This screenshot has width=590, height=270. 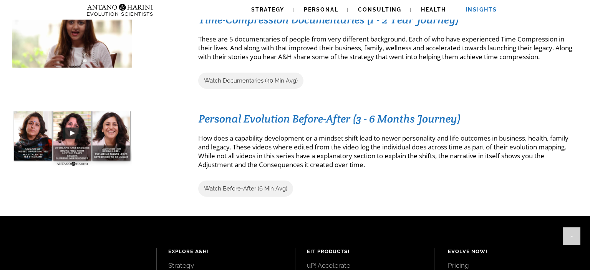 I want to click on span: Personal, so click(x=321, y=10).